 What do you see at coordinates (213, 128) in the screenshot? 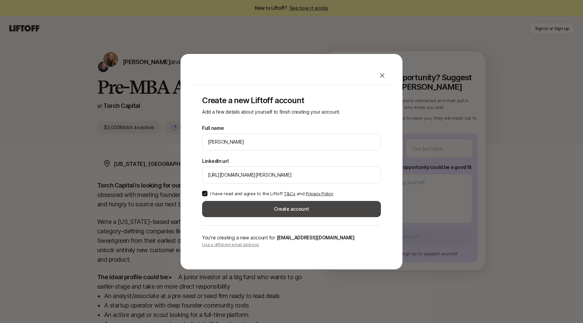
I see `label: Full name` at bounding box center [213, 128].